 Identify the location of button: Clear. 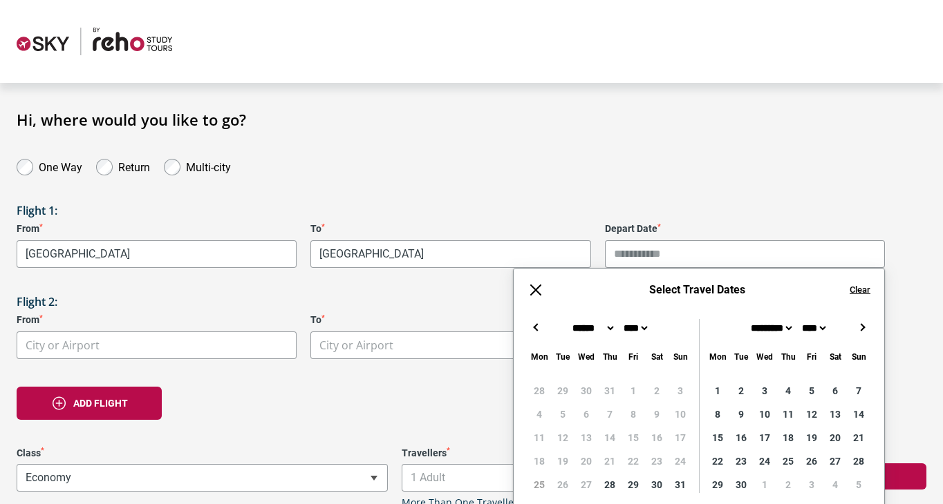
(860, 290).